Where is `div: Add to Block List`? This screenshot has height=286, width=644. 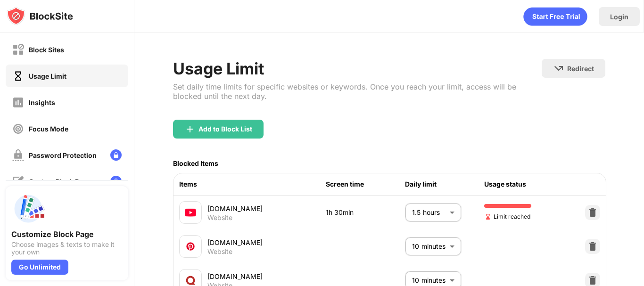 div: Add to Block List is located at coordinates (226, 129).